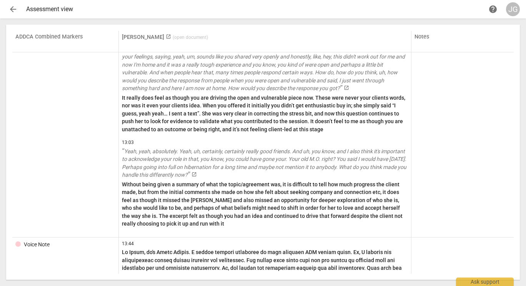 The width and height of the screenshot is (526, 286). What do you see at coordinates (264, 163) in the screenshot?
I see `span: Yeah, yeah, absolutely. Yeah, uh, certainly, certainly really good friends. And uh, you know, and...` at bounding box center [264, 163].